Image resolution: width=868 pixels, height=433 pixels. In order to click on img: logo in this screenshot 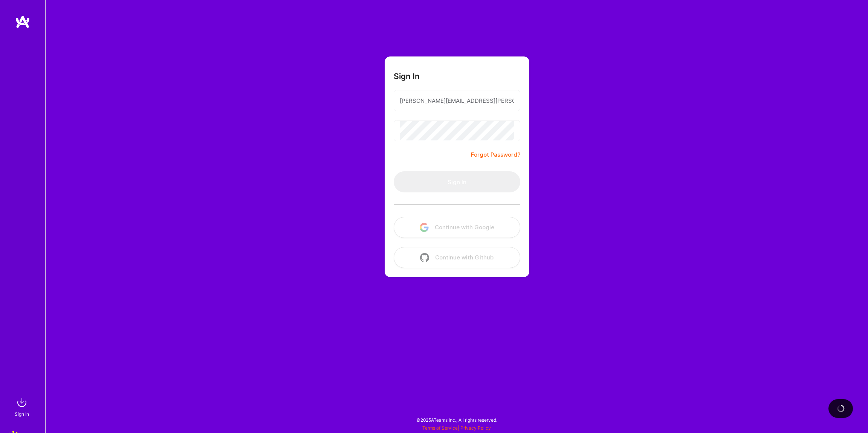, I will do `click(22, 22)`.